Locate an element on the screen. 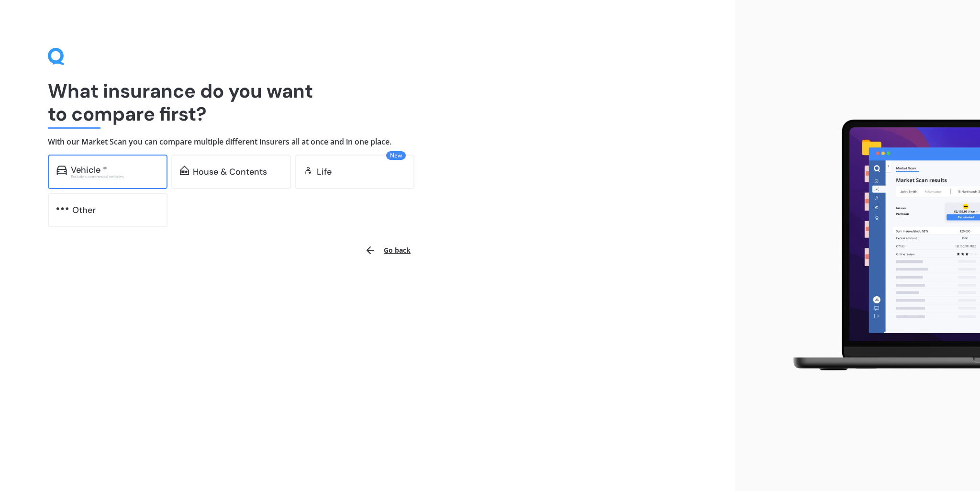 The width and height of the screenshot is (980, 491). img: other.81dba5aafe580aa69f38.svg is located at coordinates (62, 209).